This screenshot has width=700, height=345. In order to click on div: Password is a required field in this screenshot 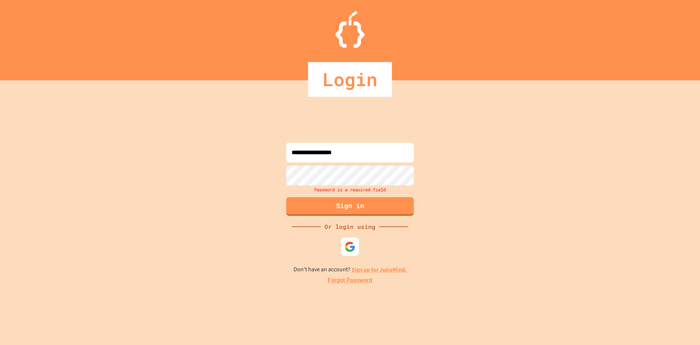, I will do `click(350, 189)`.